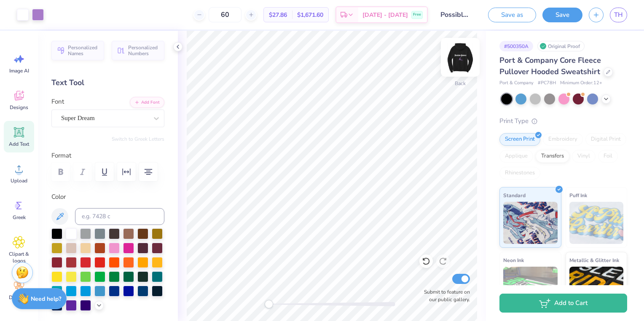  I want to click on div: Text Tool, so click(108, 82).